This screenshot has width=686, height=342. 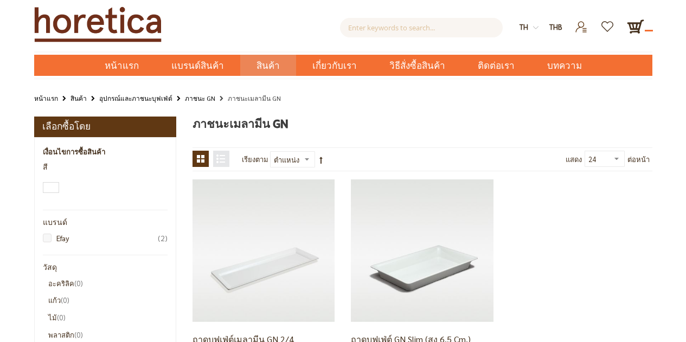 I want to click on div: แบรนด์, so click(x=105, y=222).